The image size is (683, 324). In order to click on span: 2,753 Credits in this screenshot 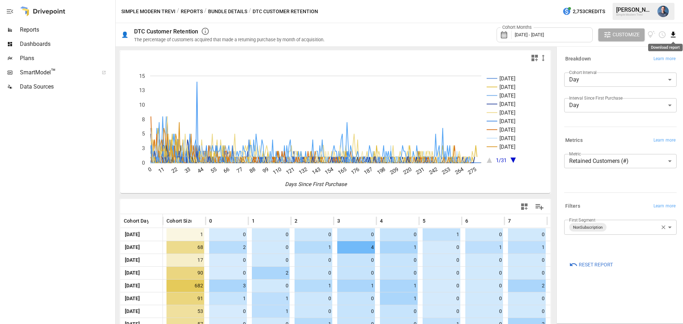, I will do `click(588, 11)`.